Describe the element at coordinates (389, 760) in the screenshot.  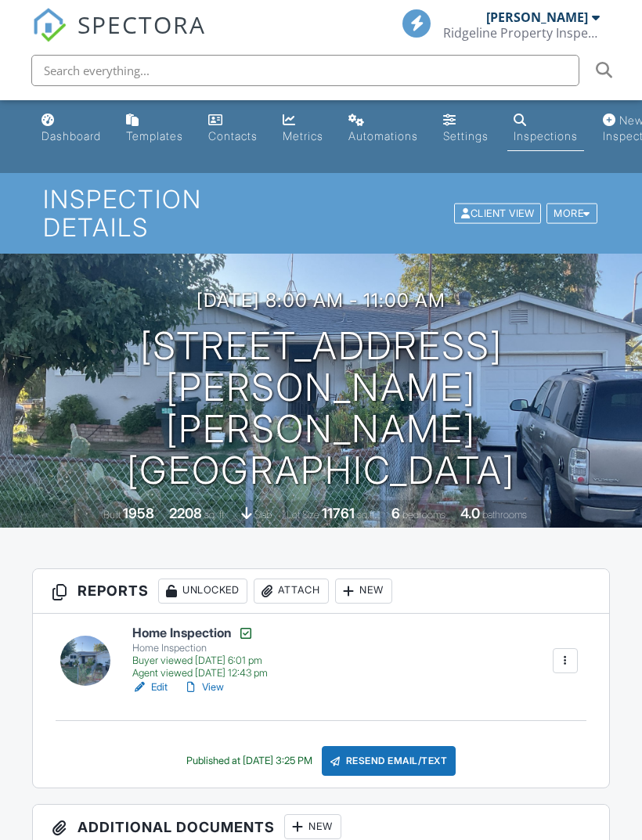
I see `div: Resend Email/Text` at that location.